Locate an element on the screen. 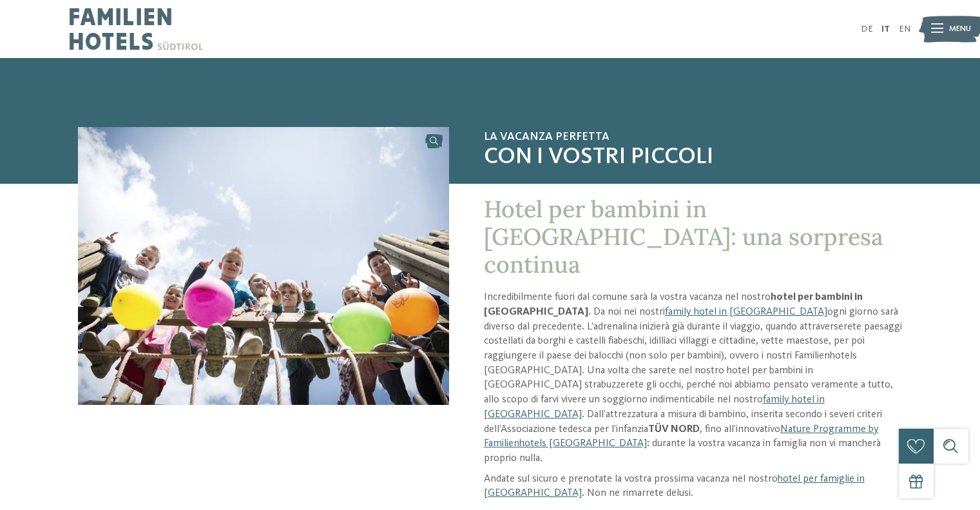  span: La vacanza perfetta is located at coordinates (693, 137).